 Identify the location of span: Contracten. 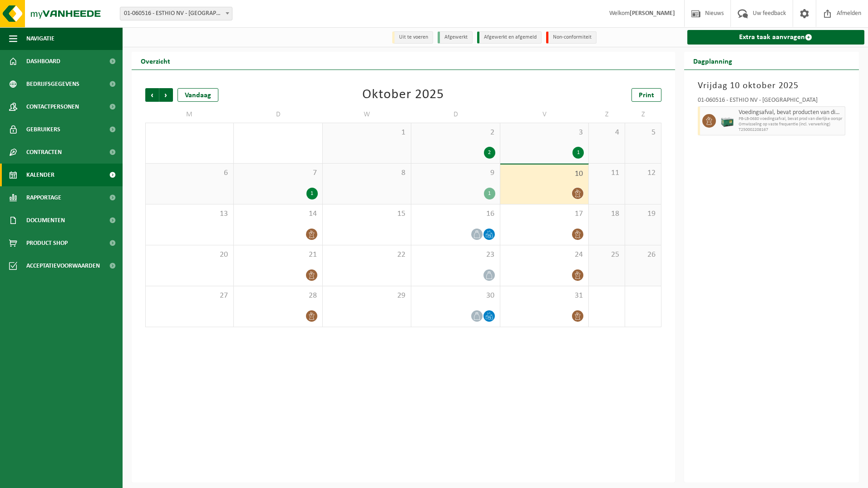
(44, 152).